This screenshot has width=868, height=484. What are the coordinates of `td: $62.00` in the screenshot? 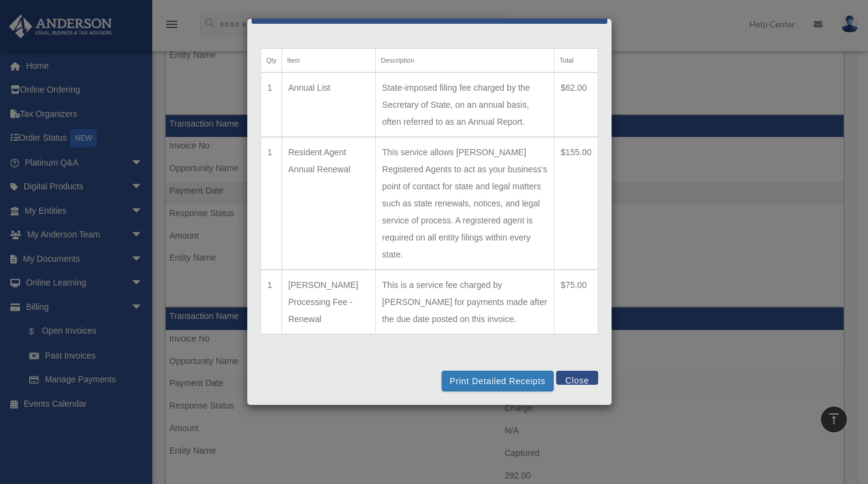 It's located at (576, 105).